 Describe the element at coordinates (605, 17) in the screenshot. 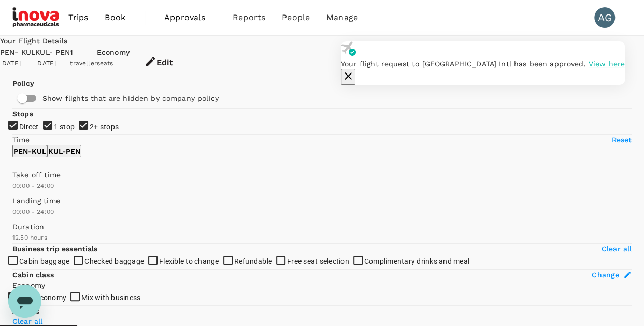

I see `div: AG` at that location.